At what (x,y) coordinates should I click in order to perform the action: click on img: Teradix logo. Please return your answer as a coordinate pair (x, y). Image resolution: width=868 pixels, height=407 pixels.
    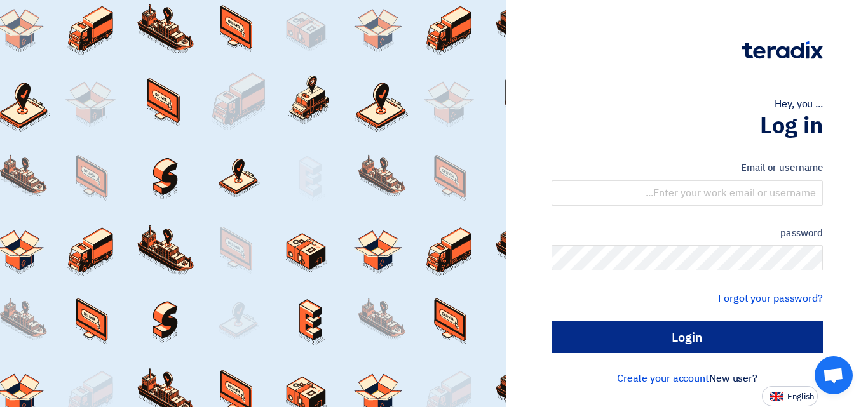
    Looking at the image, I should click on (783, 50).